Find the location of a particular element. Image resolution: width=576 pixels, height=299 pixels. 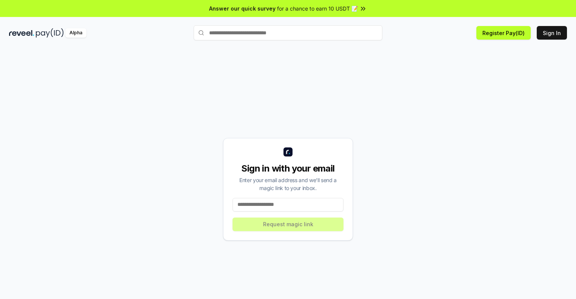

img: reveel_dark is located at coordinates (22, 33).